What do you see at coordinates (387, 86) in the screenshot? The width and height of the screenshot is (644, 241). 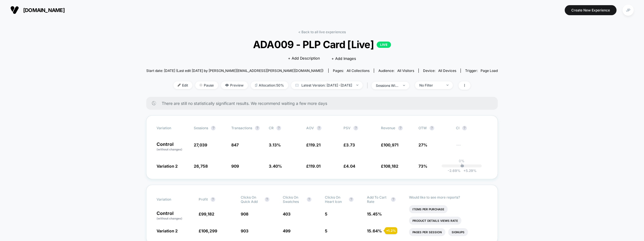 I see `div: sessions with impression` at bounding box center [387, 86].